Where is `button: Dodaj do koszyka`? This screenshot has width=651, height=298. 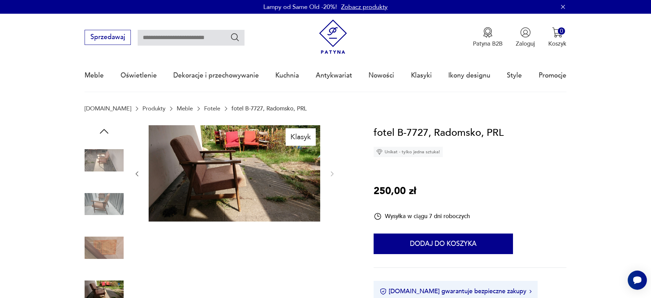
button: Dodaj do koszyka is located at coordinates (443, 244).